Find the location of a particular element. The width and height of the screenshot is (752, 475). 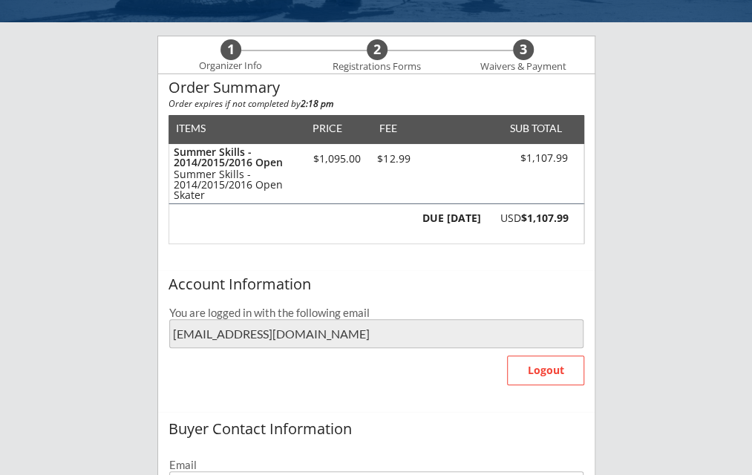

div: SUB TOTAL is located at coordinates (533, 128).